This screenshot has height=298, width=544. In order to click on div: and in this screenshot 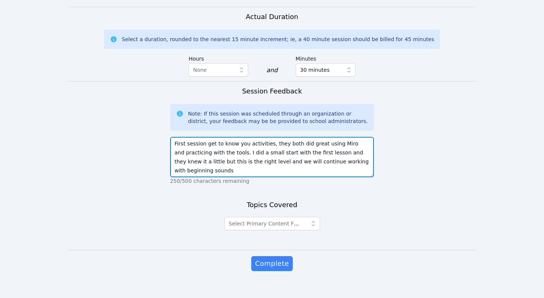, I will do `click(272, 70)`.